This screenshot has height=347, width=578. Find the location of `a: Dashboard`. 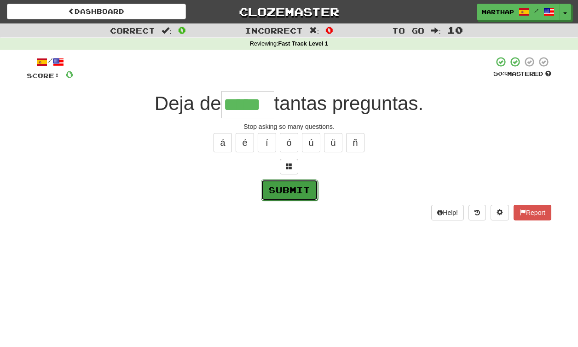

a: Dashboard is located at coordinates (96, 12).